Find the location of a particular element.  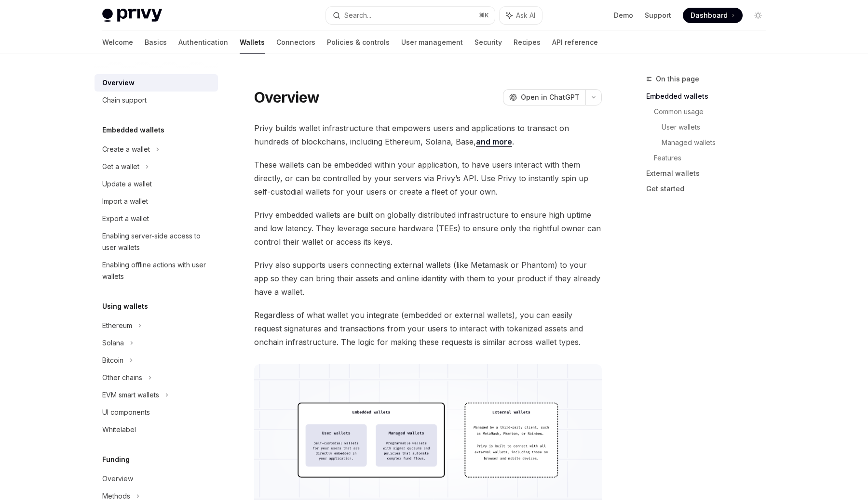

div: Other chains is located at coordinates (122, 378).